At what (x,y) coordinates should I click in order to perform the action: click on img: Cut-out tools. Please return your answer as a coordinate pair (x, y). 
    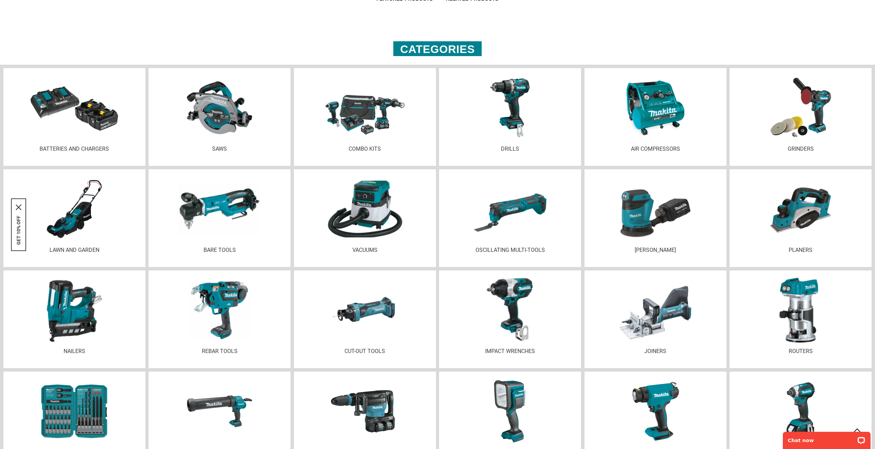
    Looking at the image, I should click on (365, 310).